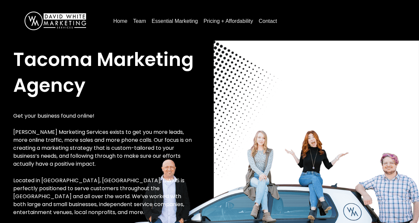 The height and width of the screenshot is (223, 419). Describe the element at coordinates (120, 21) in the screenshot. I see `a: Home` at that location.